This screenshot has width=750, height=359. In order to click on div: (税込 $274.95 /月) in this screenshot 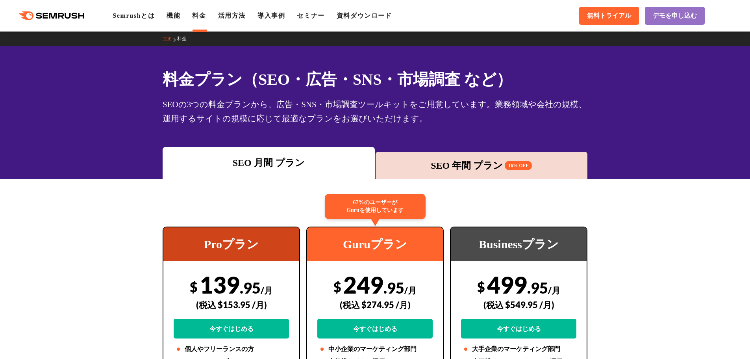, I will do `click(375, 304)`.